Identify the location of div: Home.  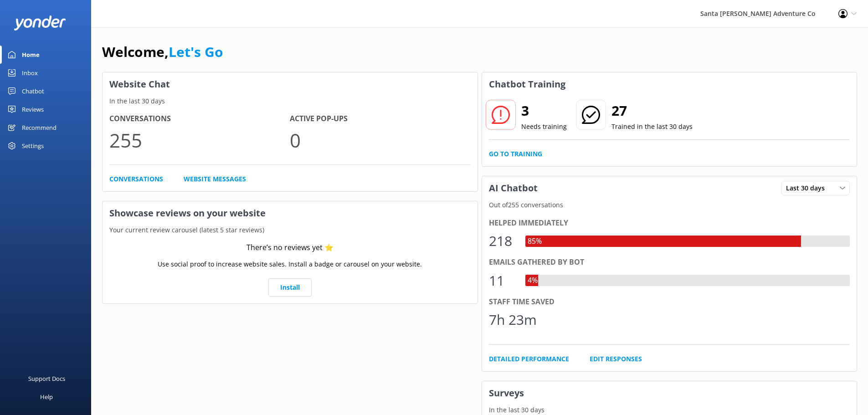
(30, 55).